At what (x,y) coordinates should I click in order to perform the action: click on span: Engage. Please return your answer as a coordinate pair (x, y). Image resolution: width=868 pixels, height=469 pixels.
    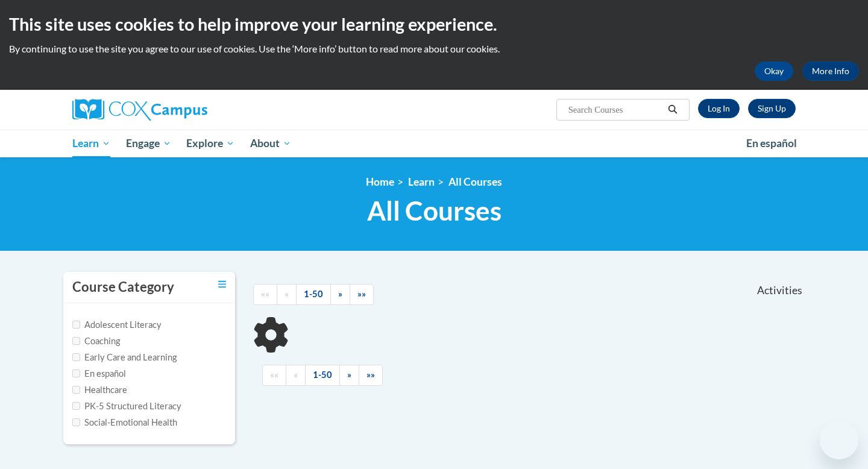
    Looking at the image, I should click on (148, 144).